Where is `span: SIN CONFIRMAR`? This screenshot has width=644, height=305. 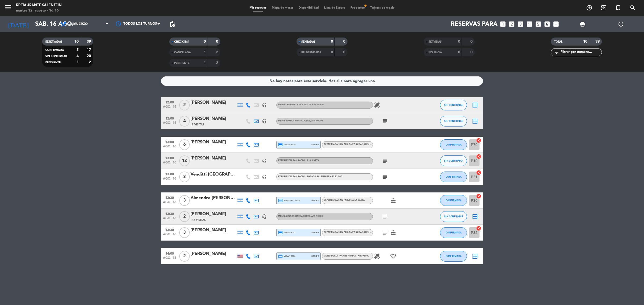 span: SIN CONFIRMAR is located at coordinates (453, 161).